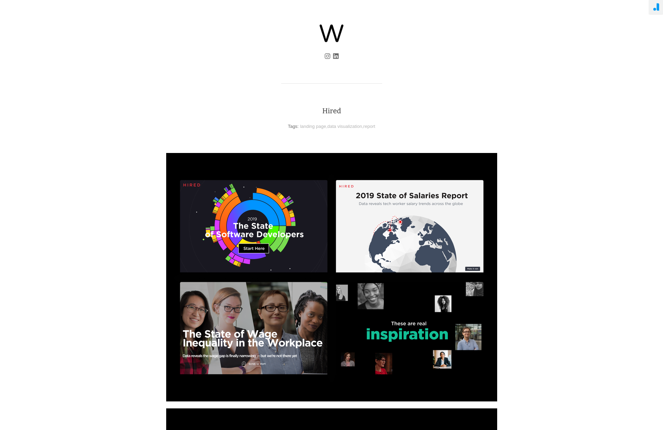  I want to click on h4: Tags:, so click(293, 126).